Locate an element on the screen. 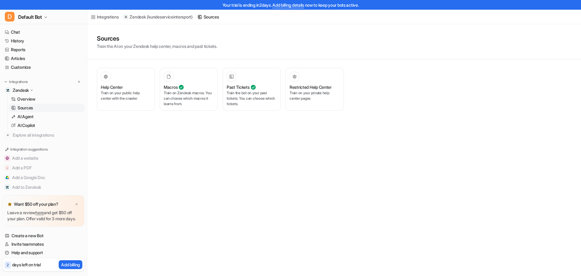 The image size is (581, 276). img: star is located at coordinates (10, 204).